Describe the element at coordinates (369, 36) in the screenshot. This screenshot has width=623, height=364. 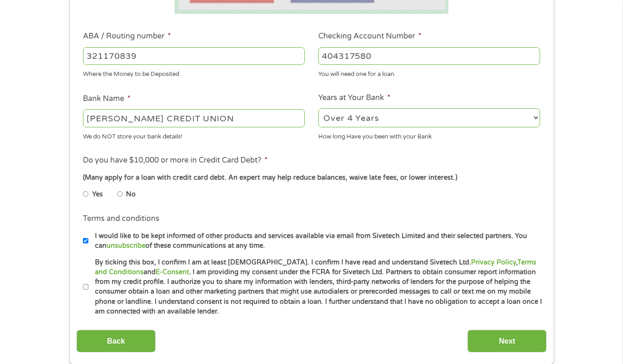
I see `label: Checking Account Number` at that location.